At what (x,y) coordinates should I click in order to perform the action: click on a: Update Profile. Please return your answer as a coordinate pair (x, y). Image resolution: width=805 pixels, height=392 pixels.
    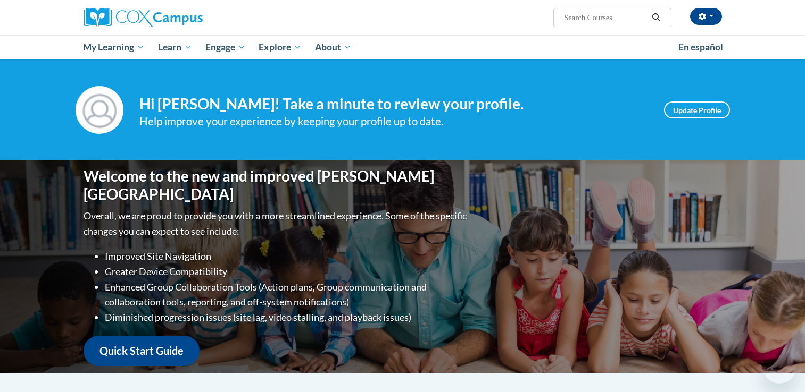
    Looking at the image, I should click on (697, 110).